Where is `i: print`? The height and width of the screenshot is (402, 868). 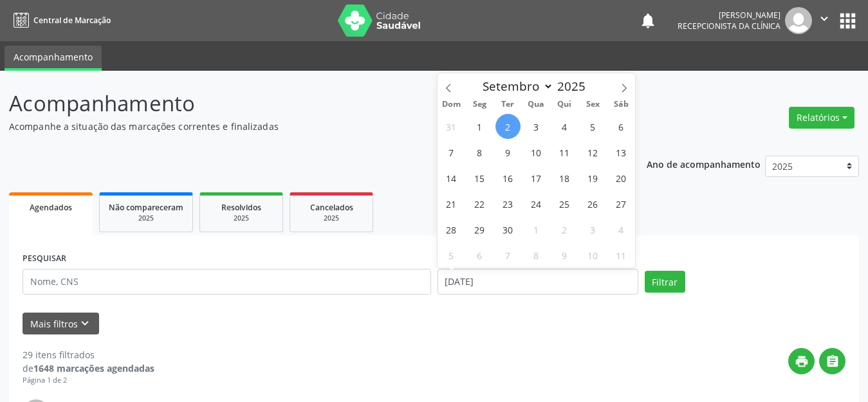
i: print is located at coordinates (802, 362).